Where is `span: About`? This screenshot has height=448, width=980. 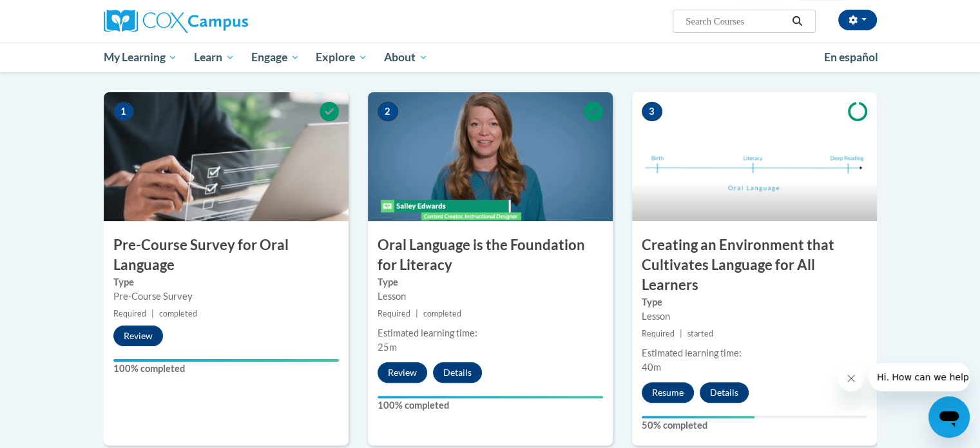
span: About is located at coordinates (406, 57).